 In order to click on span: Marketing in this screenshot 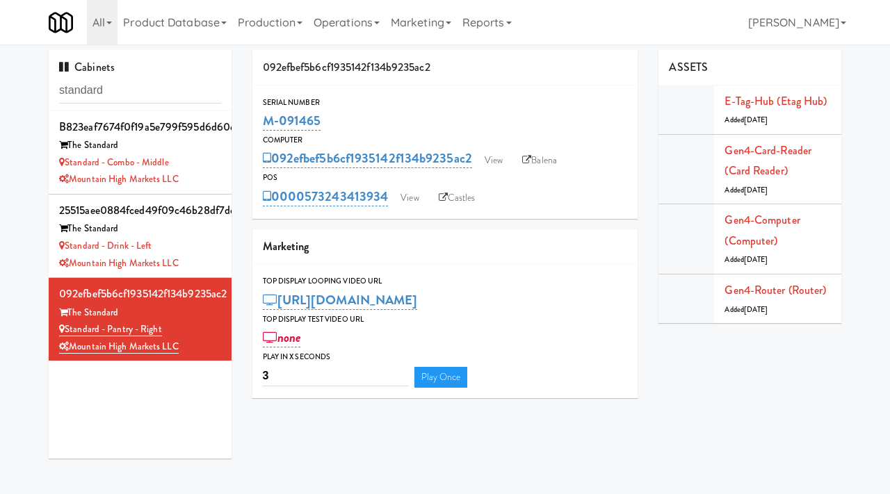, I will do `click(286, 246)`.